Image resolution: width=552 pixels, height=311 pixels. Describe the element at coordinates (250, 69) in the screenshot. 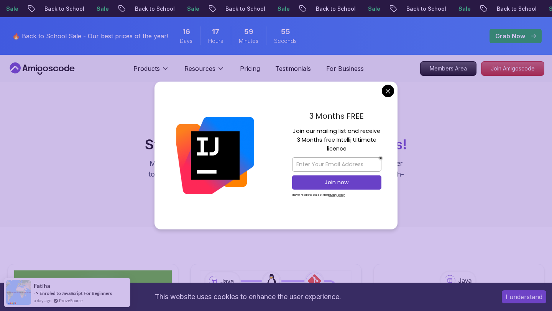

I see `p: Pricing` at that location.